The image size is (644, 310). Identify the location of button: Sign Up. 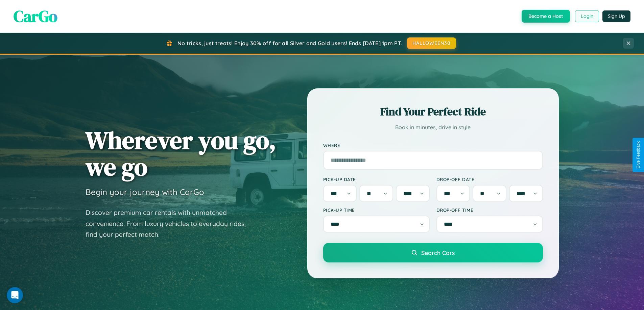
(616, 16).